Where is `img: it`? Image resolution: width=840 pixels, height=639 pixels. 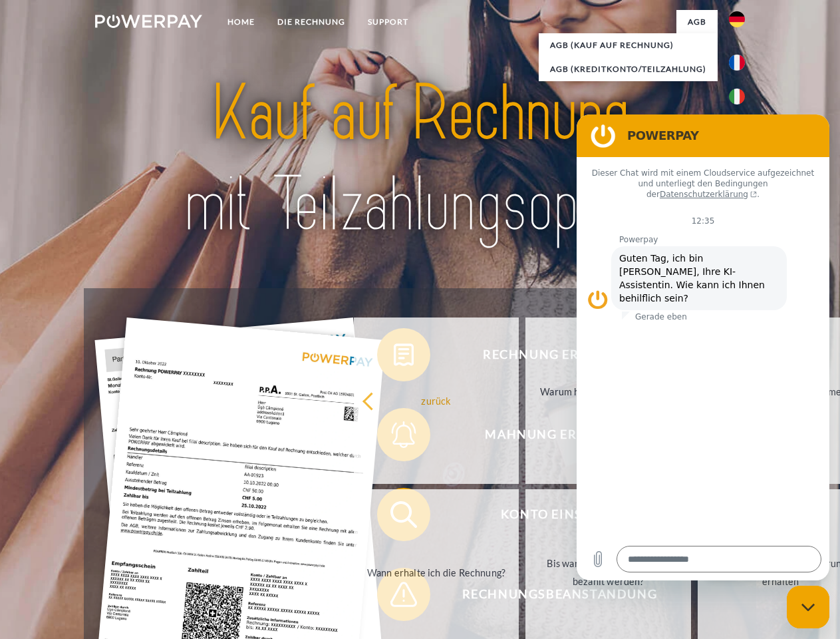 img: it is located at coordinates (737, 96).